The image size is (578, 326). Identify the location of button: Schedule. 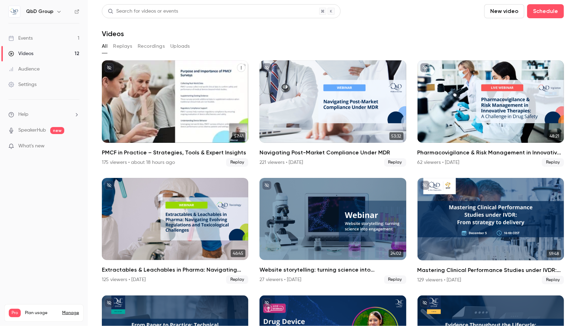
(546, 11).